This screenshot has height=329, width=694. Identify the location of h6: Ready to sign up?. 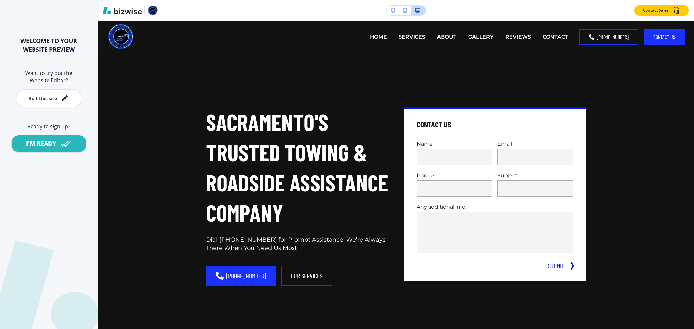
(49, 127).